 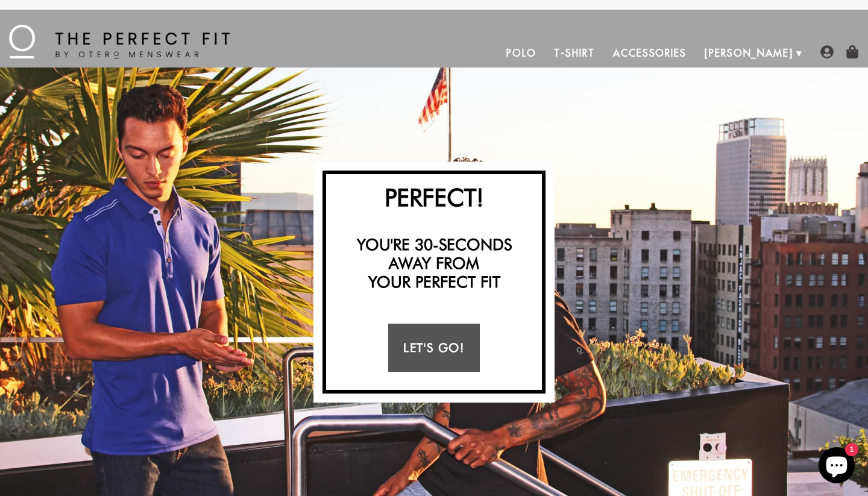 What do you see at coordinates (434, 264) in the screenshot?
I see `h3: You're 30-seconds away from your perfect fit` at bounding box center [434, 264].